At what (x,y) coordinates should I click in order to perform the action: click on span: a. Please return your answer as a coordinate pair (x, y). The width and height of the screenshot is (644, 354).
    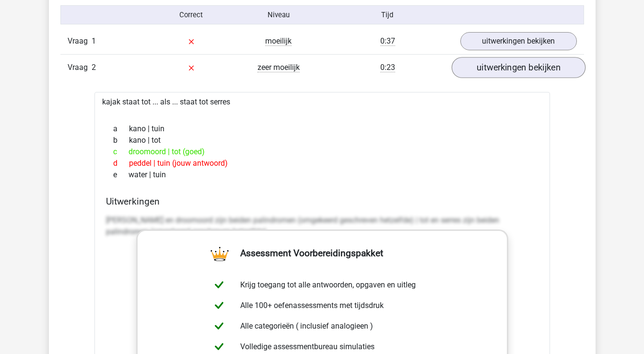
    Looking at the image, I should click on (121, 129).